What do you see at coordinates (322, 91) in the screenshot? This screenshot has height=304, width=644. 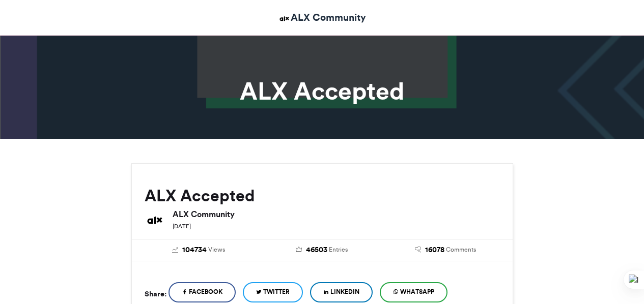 I see `h1: ALX Accepted` at bounding box center [322, 91].